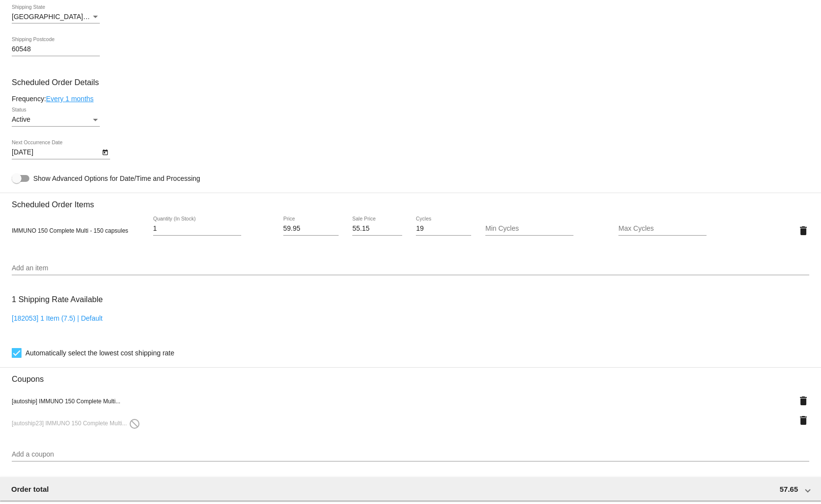 The height and width of the screenshot is (504, 821). I want to click on div: Frequency:, so click(410, 99).